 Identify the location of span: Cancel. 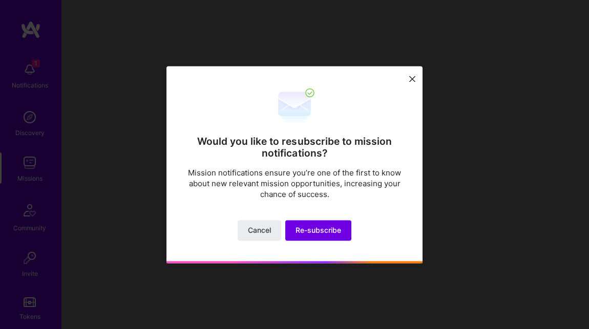
(259, 230).